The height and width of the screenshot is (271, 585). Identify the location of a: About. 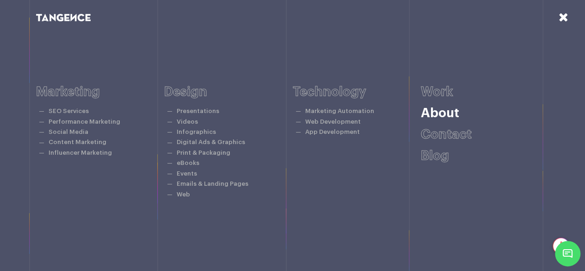
(440, 113).